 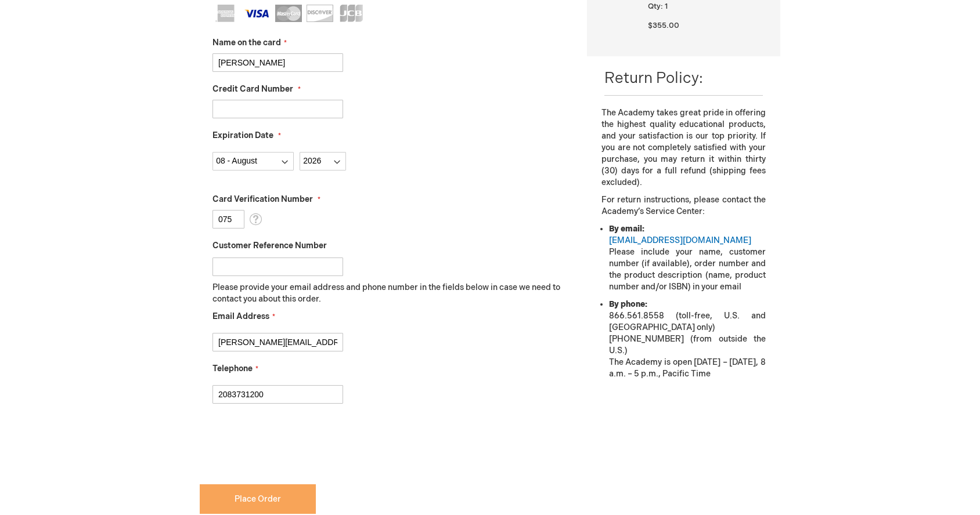 I want to click on span: Place Order, so click(x=258, y=499).